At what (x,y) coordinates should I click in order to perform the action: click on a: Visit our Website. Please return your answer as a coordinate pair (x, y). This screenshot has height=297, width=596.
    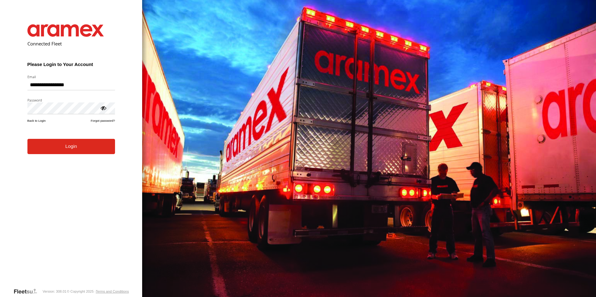
    Looking at the image, I should click on (28, 292).